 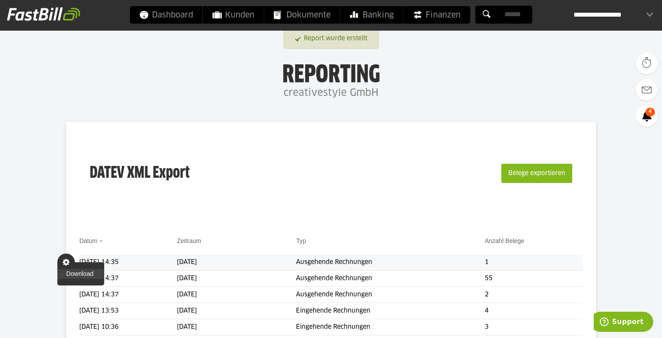 What do you see at coordinates (88, 241) in the screenshot?
I see `a: Datum` at bounding box center [88, 241].